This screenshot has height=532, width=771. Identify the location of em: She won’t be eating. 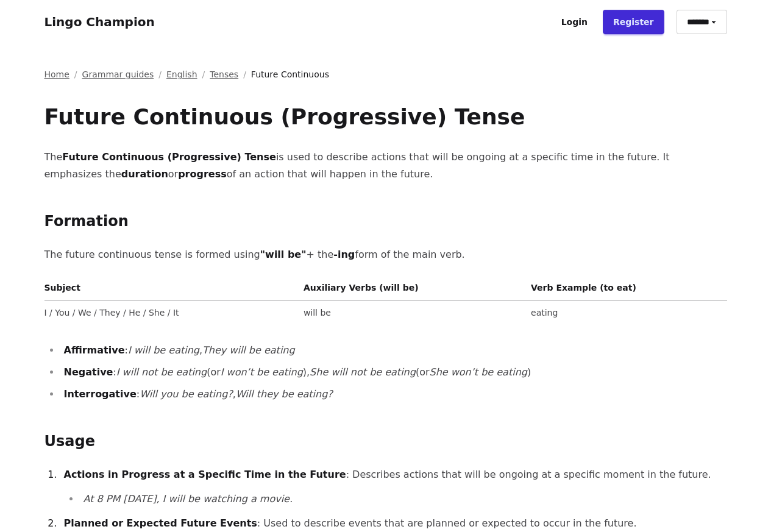
(479, 372).